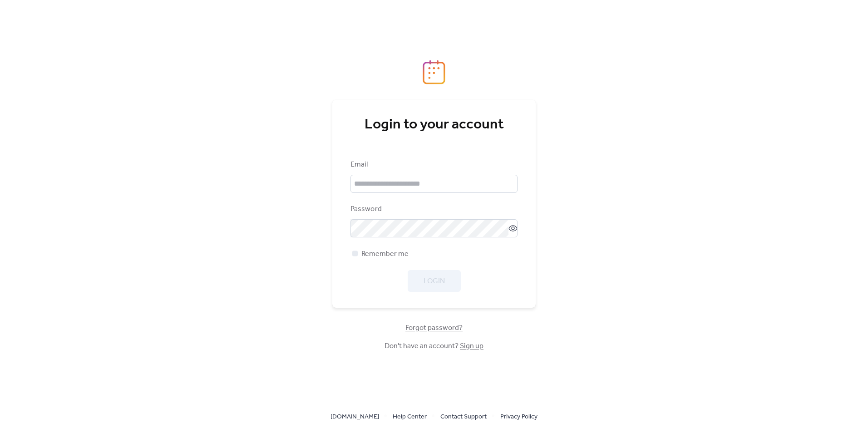 This screenshot has width=868, height=433. I want to click on a: Sign up, so click(472, 346).